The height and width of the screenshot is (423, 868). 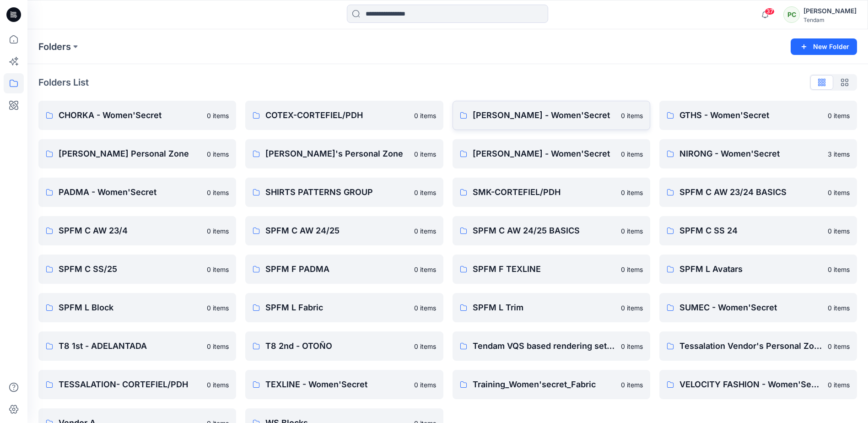 I want to click on a: Folders, so click(x=54, y=46).